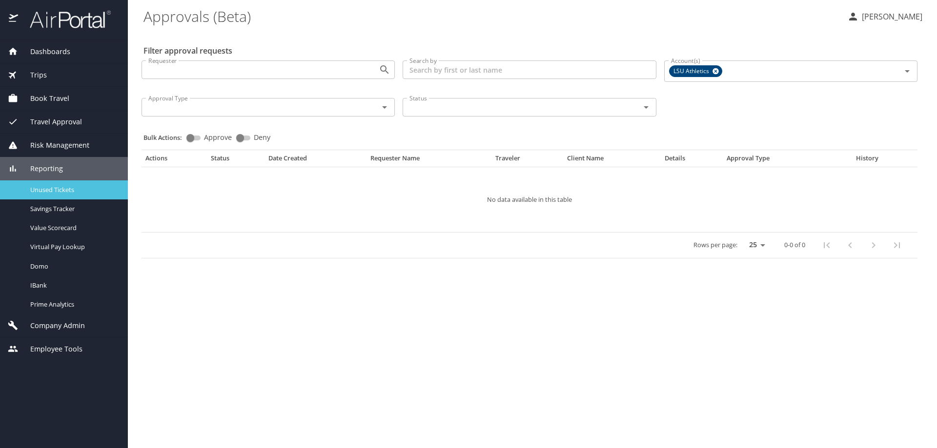  I want to click on span: LSU Athletics, so click(692, 71).